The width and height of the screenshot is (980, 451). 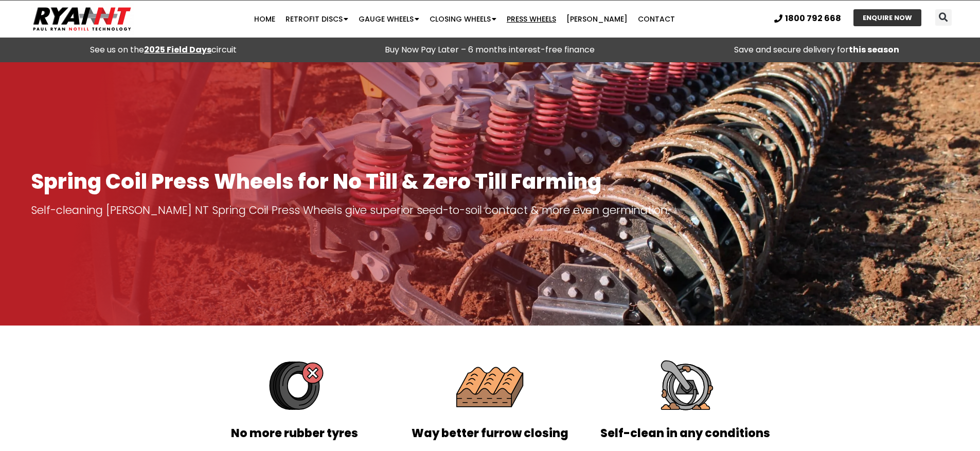 What do you see at coordinates (532, 19) in the screenshot?
I see `a: Press Wheels` at bounding box center [532, 19].